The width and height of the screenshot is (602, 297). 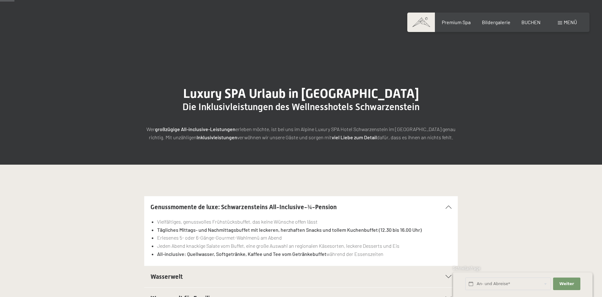 I want to click on li: während der Essenszeiten, so click(x=304, y=254).